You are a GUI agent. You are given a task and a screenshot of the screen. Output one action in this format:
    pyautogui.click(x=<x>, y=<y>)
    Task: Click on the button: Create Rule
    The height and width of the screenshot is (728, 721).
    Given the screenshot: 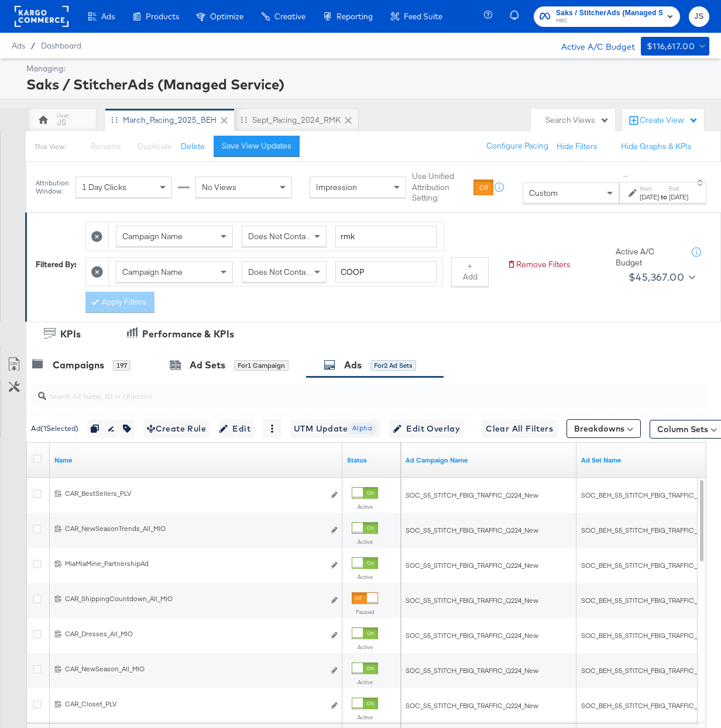 What is the action you would take?
    pyautogui.click(x=176, y=429)
    